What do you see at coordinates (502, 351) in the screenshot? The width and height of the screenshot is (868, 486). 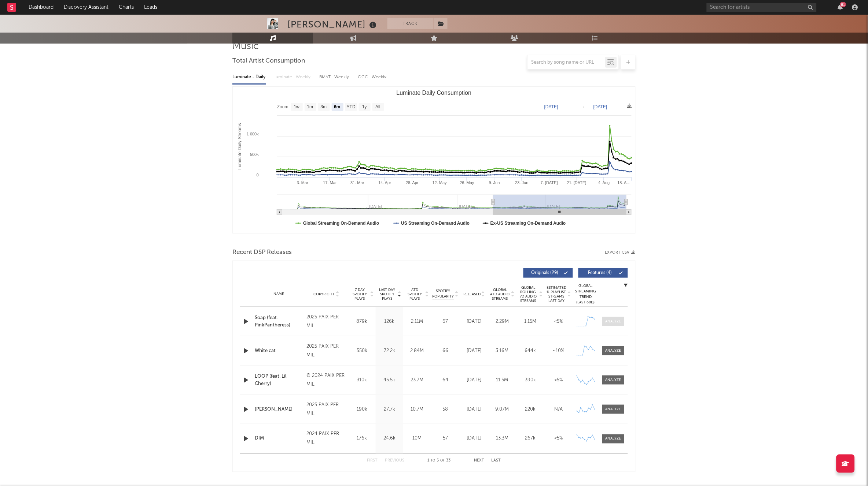 I see `div: 3.16M` at bounding box center [502, 351].